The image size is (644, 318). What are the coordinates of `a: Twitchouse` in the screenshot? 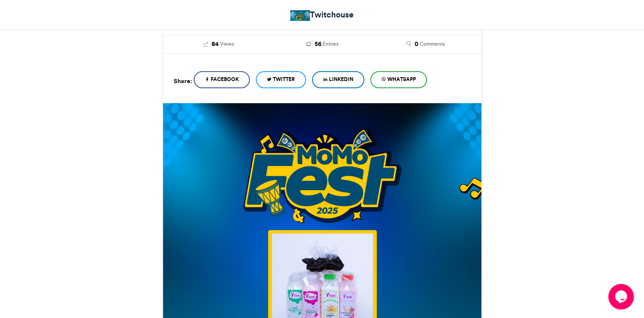 It's located at (322, 15).